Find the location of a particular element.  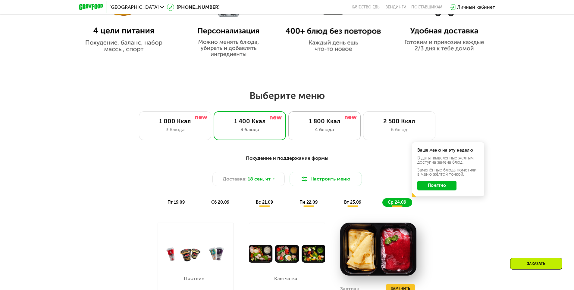

div: поставщикам is located at coordinates (427, 7).